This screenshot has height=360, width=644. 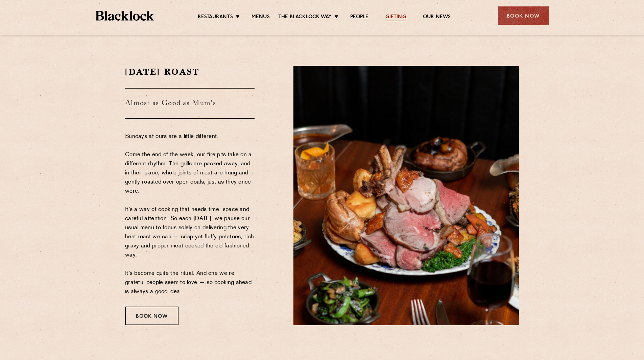 What do you see at coordinates (215, 17) in the screenshot?
I see `a: Restaurants` at bounding box center [215, 17].